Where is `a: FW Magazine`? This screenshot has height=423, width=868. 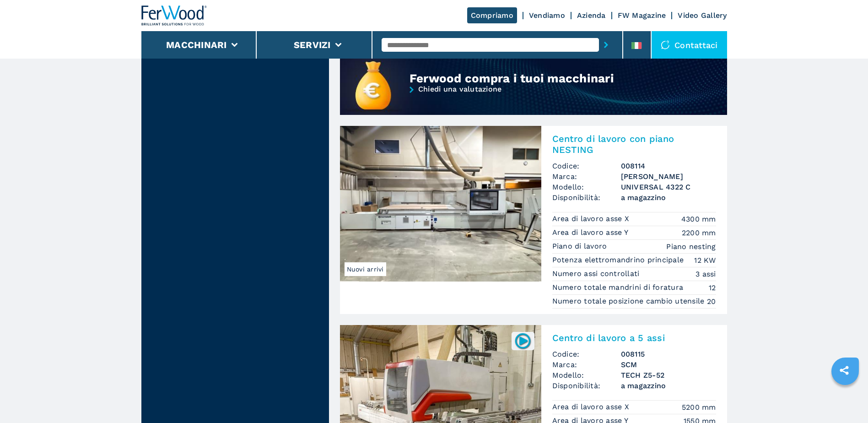 a: FW Magazine is located at coordinates (641, 15).